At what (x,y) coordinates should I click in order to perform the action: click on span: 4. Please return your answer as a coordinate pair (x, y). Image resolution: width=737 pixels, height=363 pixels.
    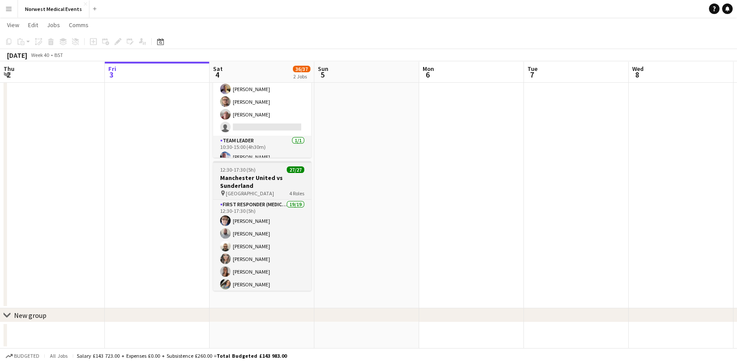
    Looking at the image, I should click on (217, 75).